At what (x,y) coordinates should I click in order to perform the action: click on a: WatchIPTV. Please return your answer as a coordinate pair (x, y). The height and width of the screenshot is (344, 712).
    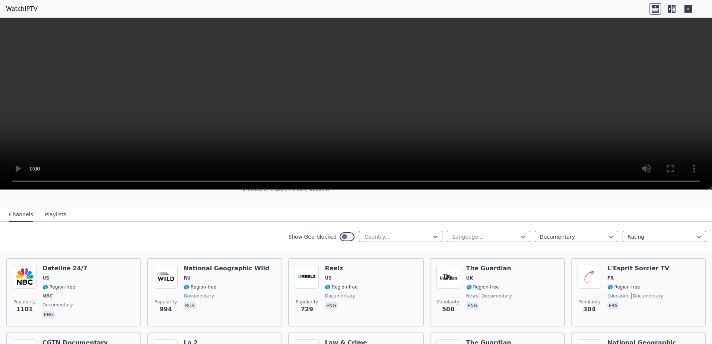
    Looking at the image, I should click on (22, 9).